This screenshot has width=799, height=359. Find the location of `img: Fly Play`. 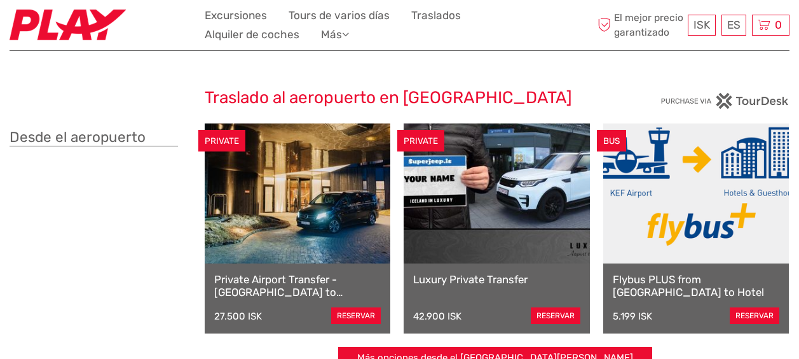

img: Fly Play is located at coordinates (67, 25).